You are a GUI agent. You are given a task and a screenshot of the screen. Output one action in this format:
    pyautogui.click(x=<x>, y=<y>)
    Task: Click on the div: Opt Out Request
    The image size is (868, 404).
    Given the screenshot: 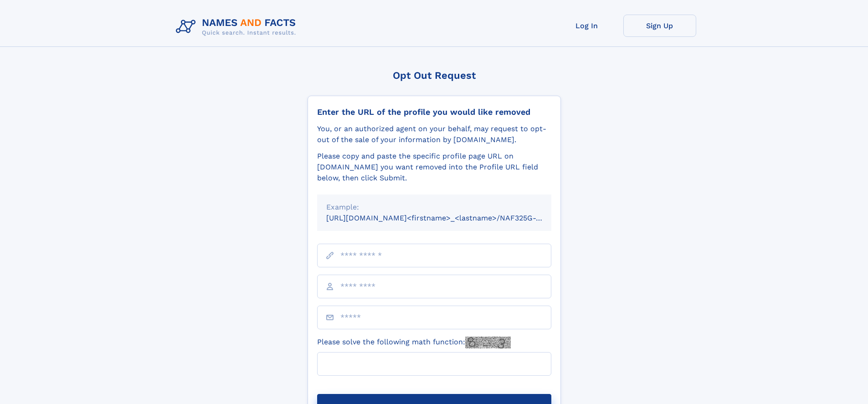 What is the action you would take?
    pyautogui.click(x=434, y=75)
    